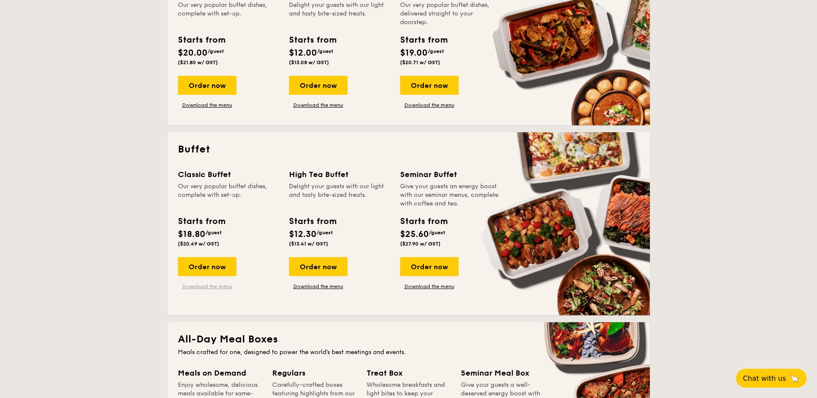 The image size is (817, 398). What do you see at coordinates (193, 53) in the screenshot?
I see `span: $20.00` at bounding box center [193, 53].